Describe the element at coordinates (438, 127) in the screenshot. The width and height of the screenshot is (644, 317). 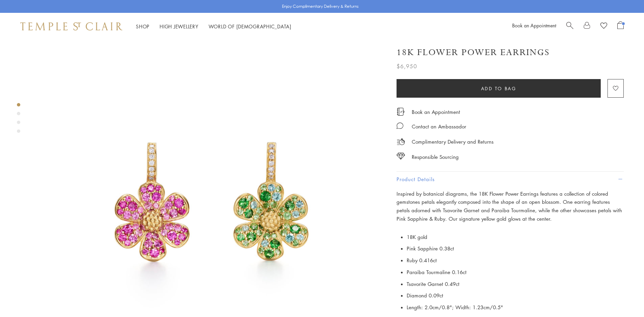
I see `div: Contact an Ambassador` at that location.